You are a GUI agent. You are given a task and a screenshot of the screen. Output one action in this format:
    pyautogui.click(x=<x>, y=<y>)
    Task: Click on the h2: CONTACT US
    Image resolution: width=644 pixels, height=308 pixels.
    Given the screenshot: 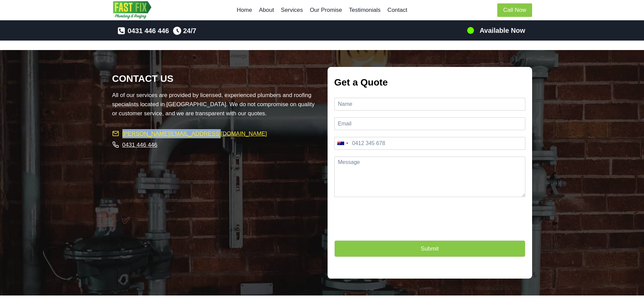 What is the action you would take?
    pyautogui.click(x=214, y=79)
    